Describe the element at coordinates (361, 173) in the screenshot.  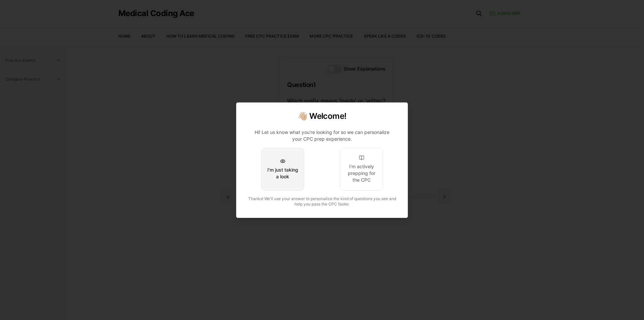
I see `div: I'm actively prepping for the CPC` at that location.